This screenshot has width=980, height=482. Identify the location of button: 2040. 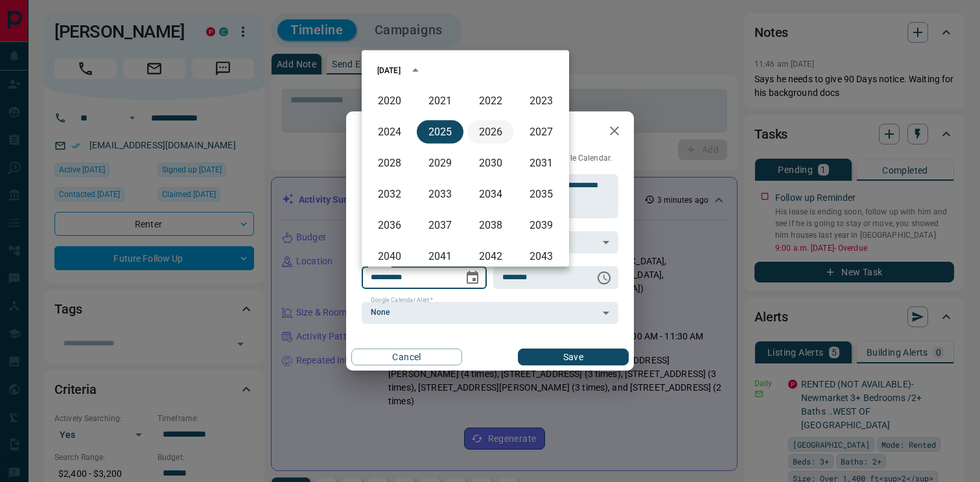
(389, 256).